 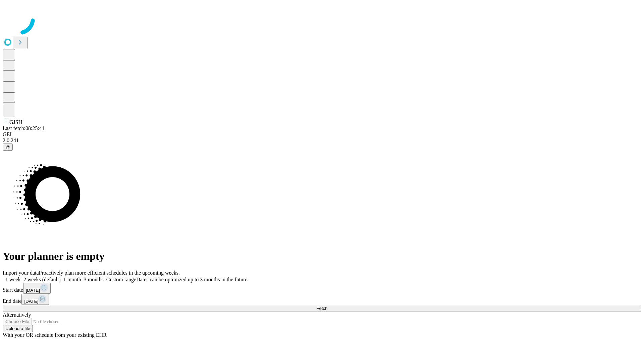 I want to click on span: Proactively plan more efficient schedules in the upcoming weeks., so click(x=110, y=273).